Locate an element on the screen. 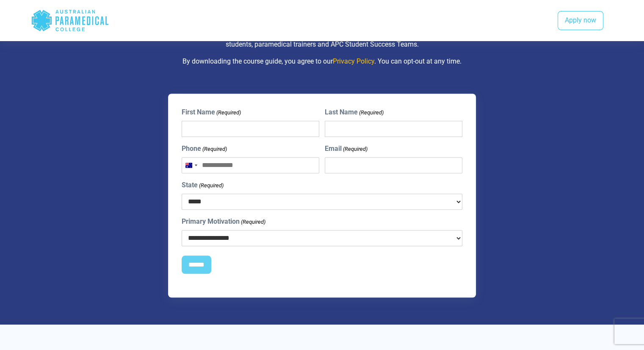 This screenshot has height=350, width=644. button: Selected country is located at coordinates (191, 165).